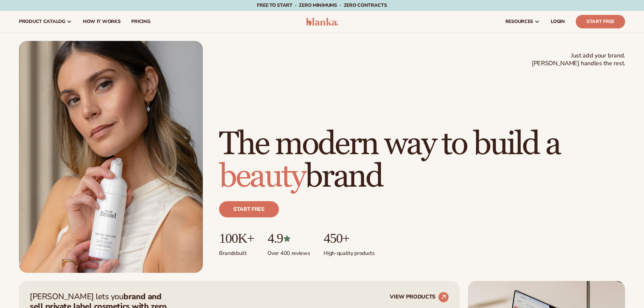 The height and width of the screenshot is (308, 644). What do you see at coordinates (558, 22) in the screenshot?
I see `span: LOGIN` at bounding box center [558, 22].